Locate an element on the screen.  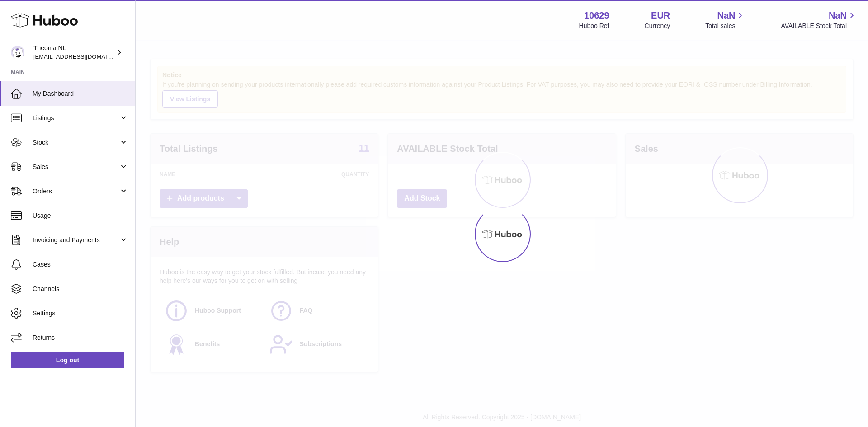
strong: 10629 is located at coordinates (597, 15).